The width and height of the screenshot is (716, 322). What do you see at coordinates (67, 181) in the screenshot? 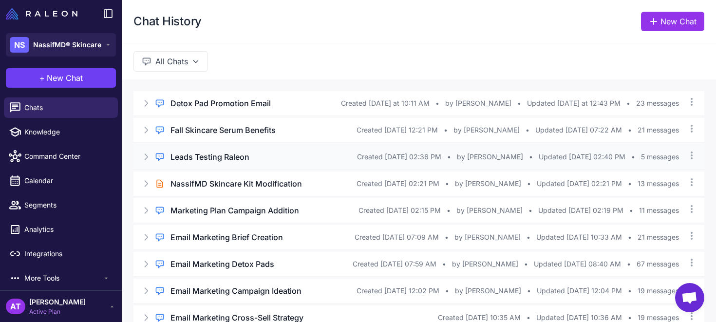
I see `span: Calendar` at bounding box center [67, 181].